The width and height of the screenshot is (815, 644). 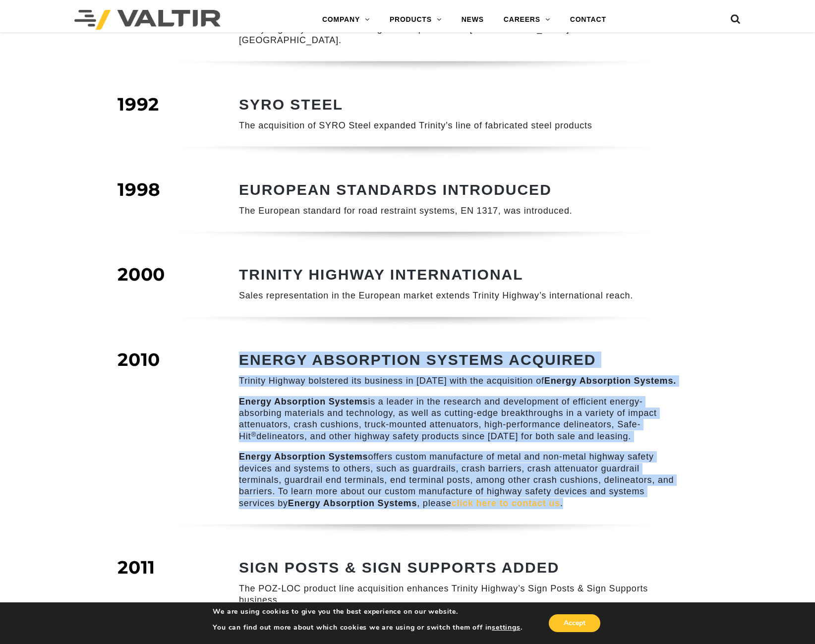 I want to click on strong: ENERGY ABSORPTION SYSTEMS ACQUIRED, so click(x=417, y=360).